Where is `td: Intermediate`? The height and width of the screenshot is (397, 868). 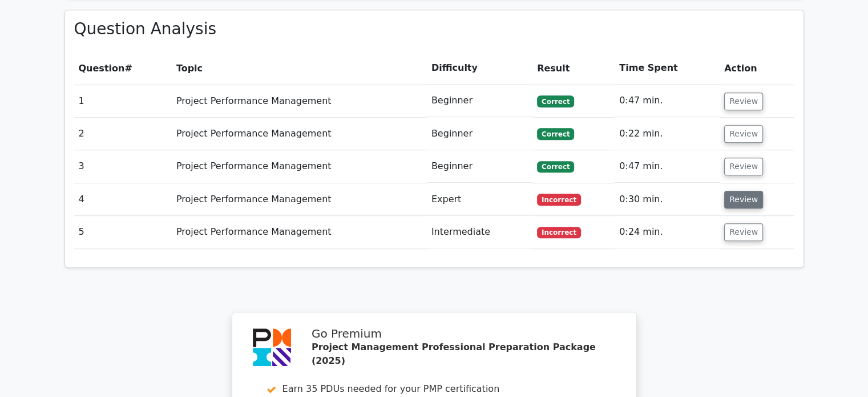 td: Intermediate is located at coordinates (479, 232).